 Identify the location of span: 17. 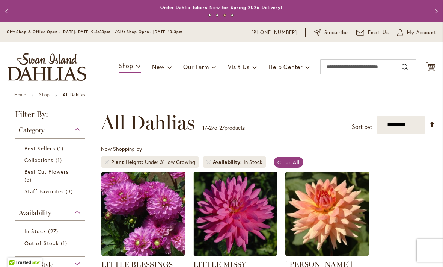
(205, 127).